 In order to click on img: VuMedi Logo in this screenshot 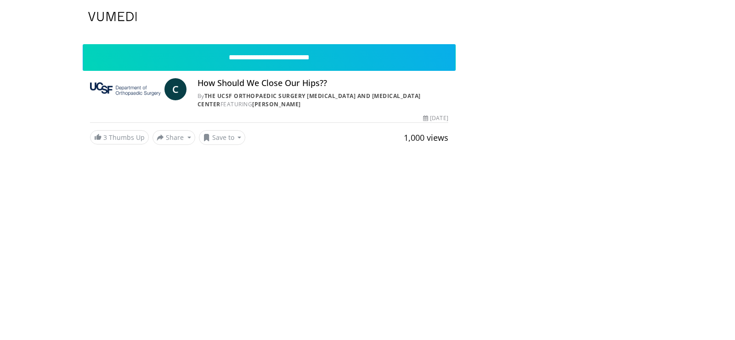, I will do `click(113, 17)`.